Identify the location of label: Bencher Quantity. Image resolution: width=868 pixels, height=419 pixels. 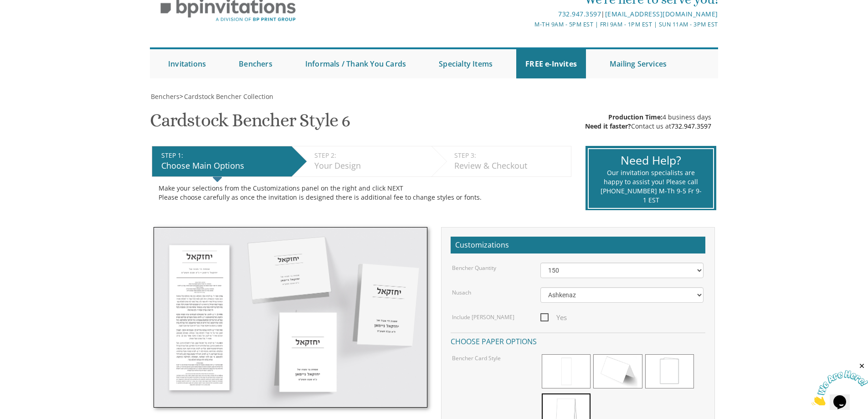
(474, 267).